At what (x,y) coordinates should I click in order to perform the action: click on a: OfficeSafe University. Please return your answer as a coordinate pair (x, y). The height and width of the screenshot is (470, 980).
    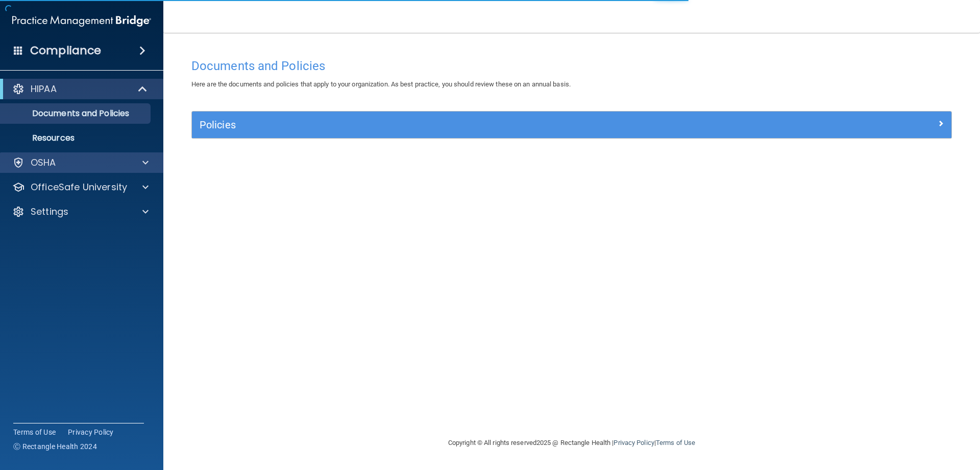
    Looking at the image, I should click on (80, 187).